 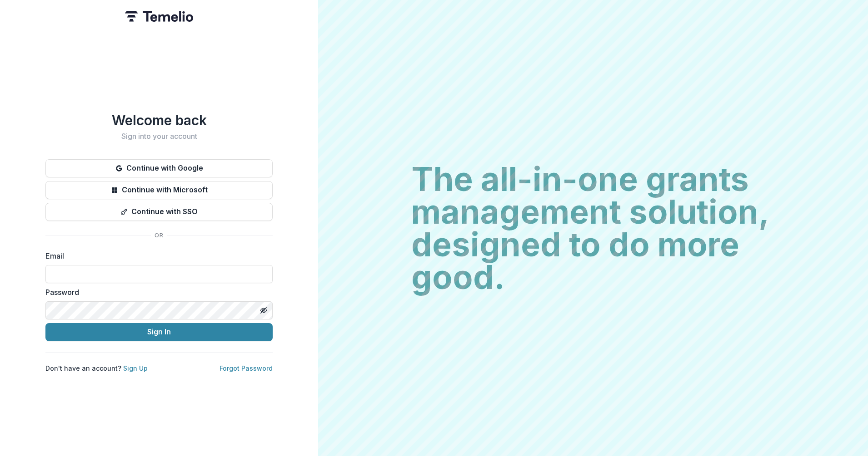 What do you see at coordinates (156, 256) in the screenshot?
I see `label: Email` at bounding box center [156, 256].